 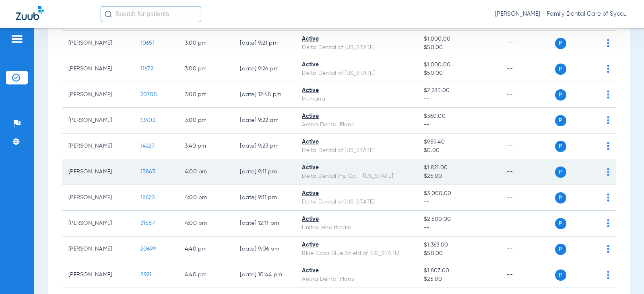 I want to click on span: $3,000.00, so click(x=459, y=194).